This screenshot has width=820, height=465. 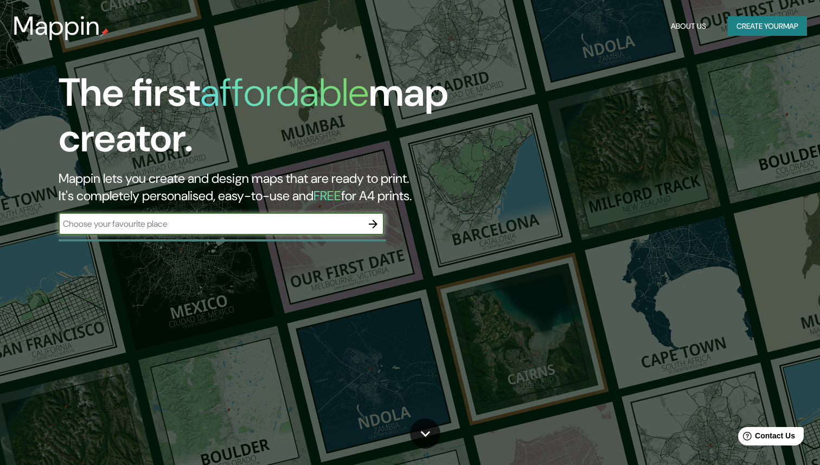 I want to click on img: mappin-pin, so click(x=105, y=33).